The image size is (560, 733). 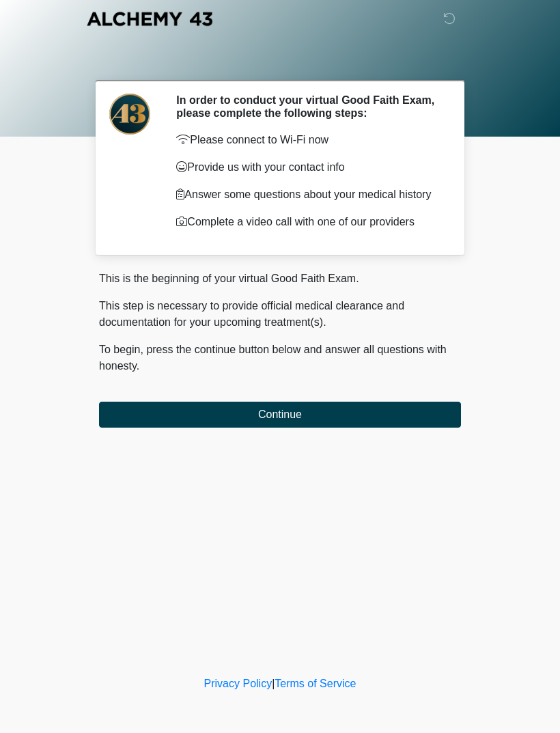 What do you see at coordinates (129, 114) in the screenshot?
I see `img: Agent Avatar` at bounding box center [129, 114].